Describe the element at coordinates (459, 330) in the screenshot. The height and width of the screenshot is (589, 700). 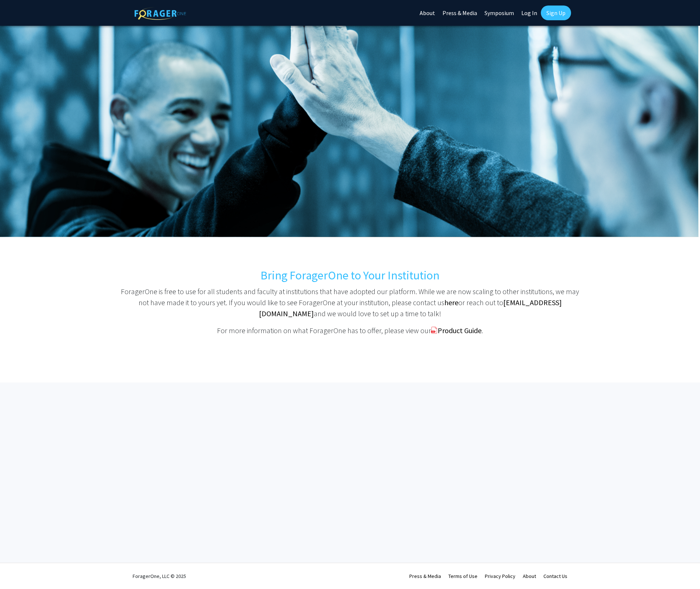
I see `b: Product Guide` at that location.